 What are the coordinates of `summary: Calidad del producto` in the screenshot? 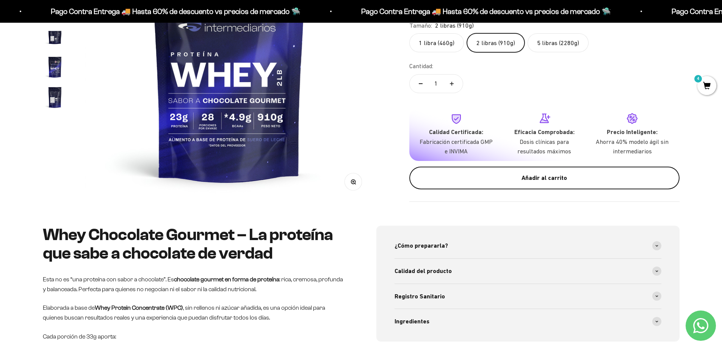 It's located at (528, 271).